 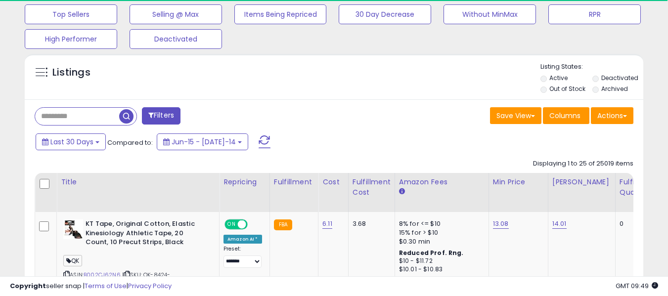 I want to click on div: Team says…, so click(x=99, y=121).